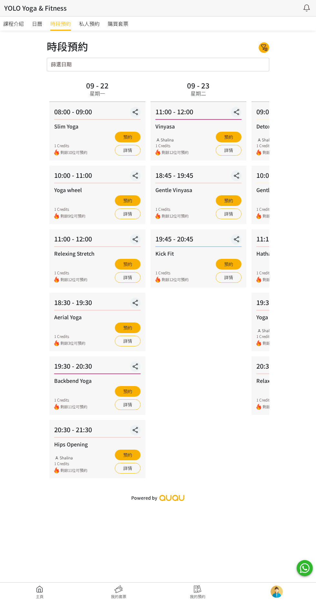 The width and height of the screenshot is (316, 602). I want to click on span: 剩餘3位可預約, so click(73, 343).